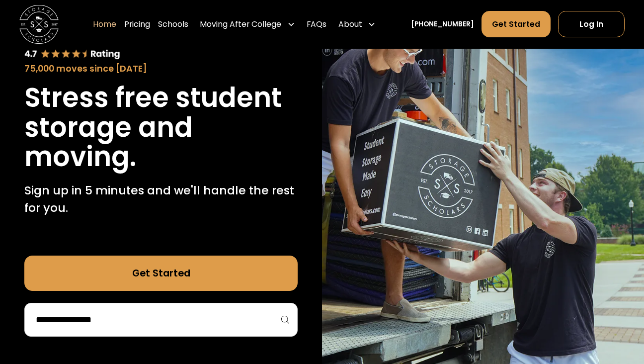 The width and height of the screenshot is (644, 364). What do you see at coordinates (137, 24) in the screenshot?
I see `a: Pricing` at bounding box center [137, 24].